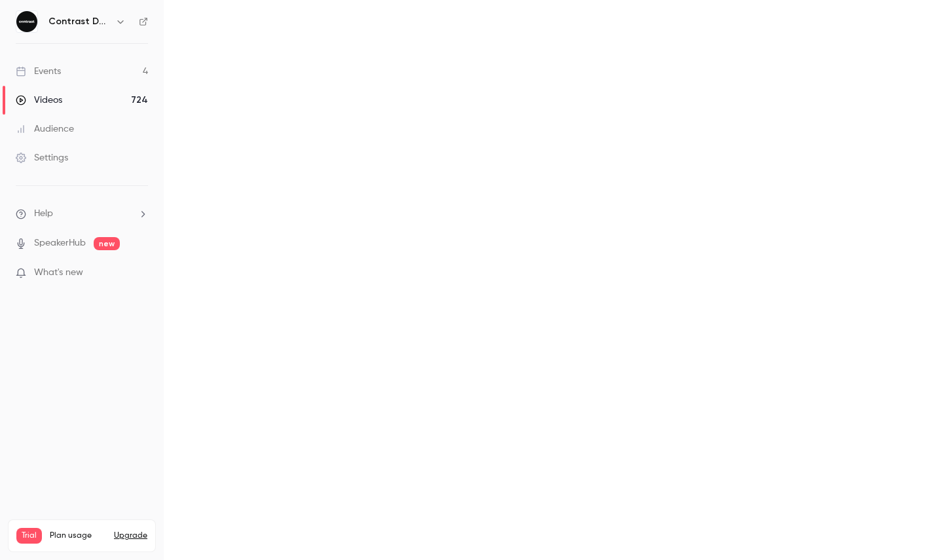 Image resolution: width=930 pixels, height=560 pixels. I want to click on span: What's new, so click(59, 273).